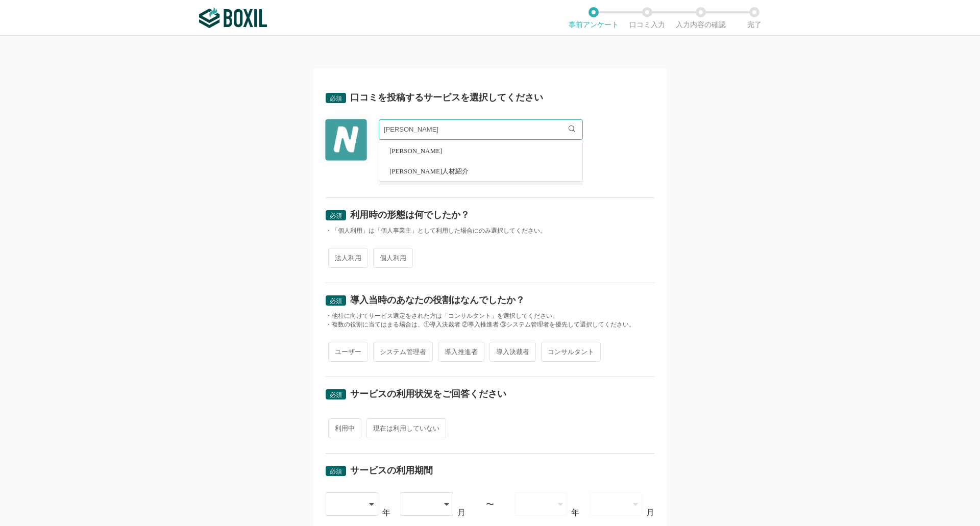 The height and width of the screenshot is (526, 980). What do you see at coordinates (410, 215) in the screenshot?
I see `div: 利用時の形態は何でしたか？` at bounding box center [410, 215].